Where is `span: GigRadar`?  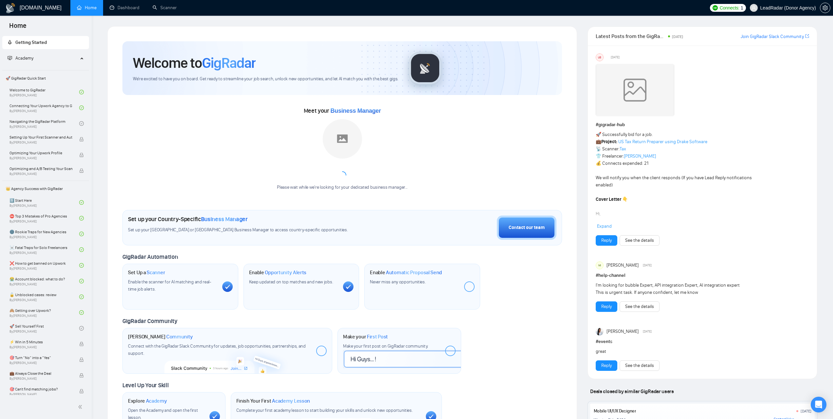 span: GigRadar is located at coordinates (229, 63).